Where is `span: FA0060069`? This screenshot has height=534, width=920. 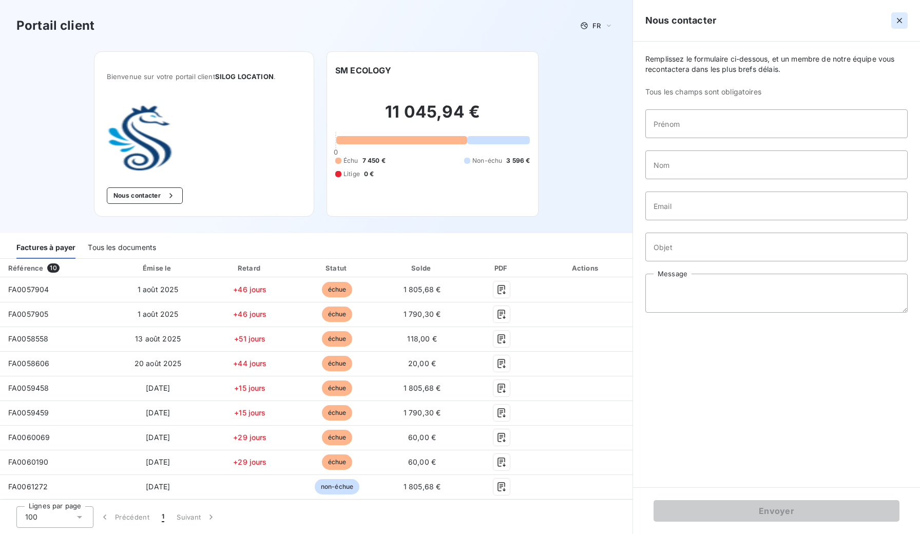 span: FA0060069 is located at coordinates (29, 437).